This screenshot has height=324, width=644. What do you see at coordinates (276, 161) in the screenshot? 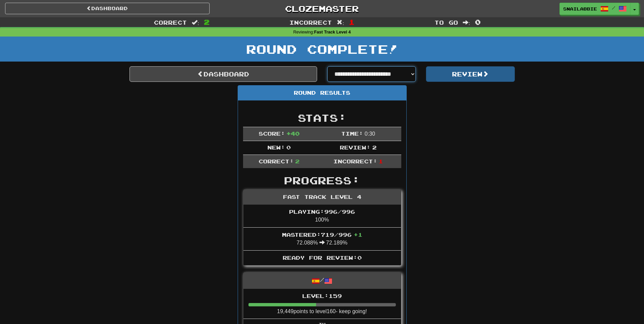
I see `span: Correct:` at bounding box center [276, 161].